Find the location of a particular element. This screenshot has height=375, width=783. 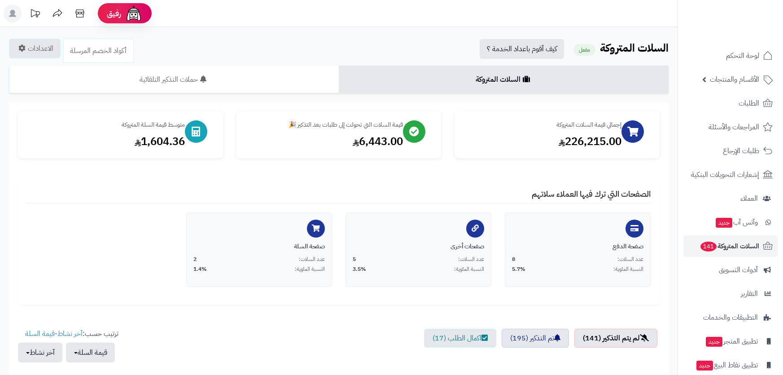

div: إجمالي قيمة السلات المتروكة is located at coordinates (543, 125).